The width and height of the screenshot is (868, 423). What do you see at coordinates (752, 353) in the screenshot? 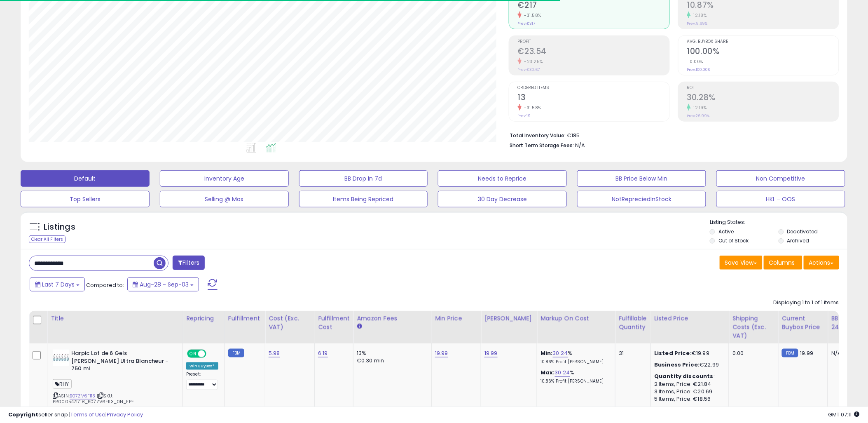
I see `div: 0.00` at bounding box center [752, 353].